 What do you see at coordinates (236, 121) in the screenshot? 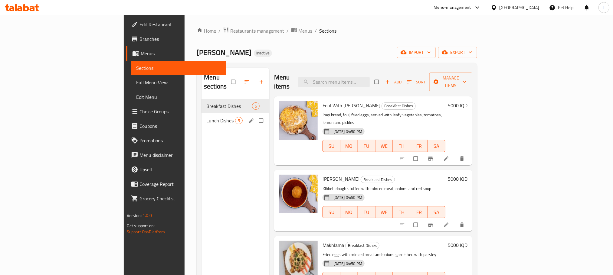
I see `div: Lunch Dishes5edit` at bounding box center [236, 121].